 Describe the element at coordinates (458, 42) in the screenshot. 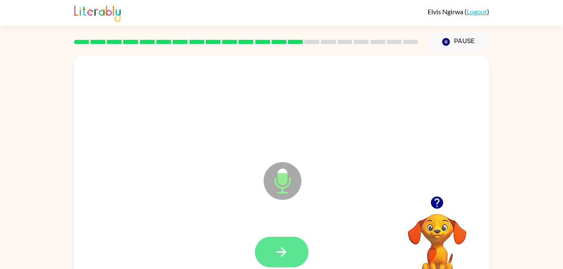

I see `button: Pause` at that location.